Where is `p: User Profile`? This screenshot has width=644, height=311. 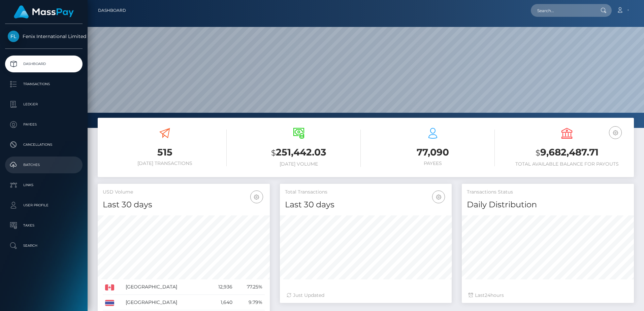
p: User Profile is located at coordinates (44, 206).